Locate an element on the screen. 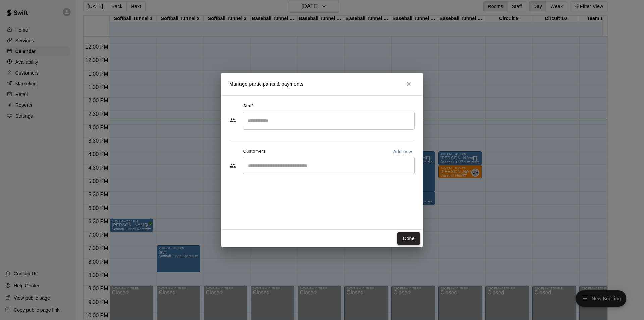 The height and width of the screenshot is (320, 644). div: Start typing to search customers... is located at coordinates (329, 165).